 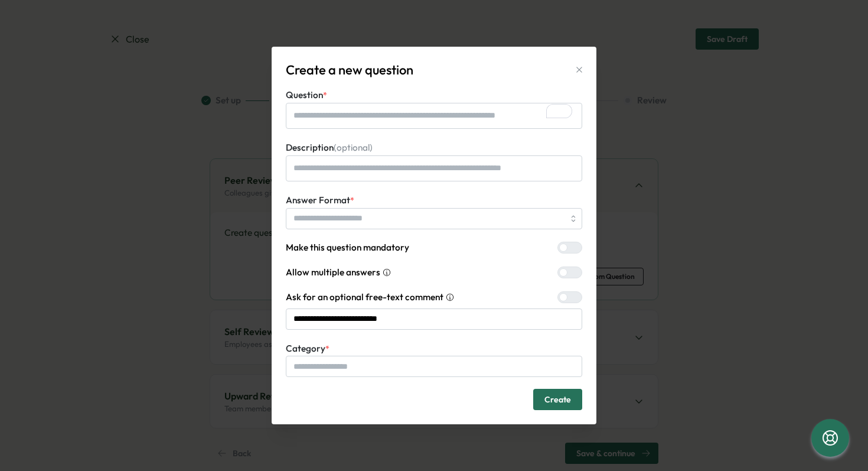 What do you see at coordinates (365, 297) in the screenshot?
I see `span: Ask for an optional free-text comment` at bounding box center [365, 297].